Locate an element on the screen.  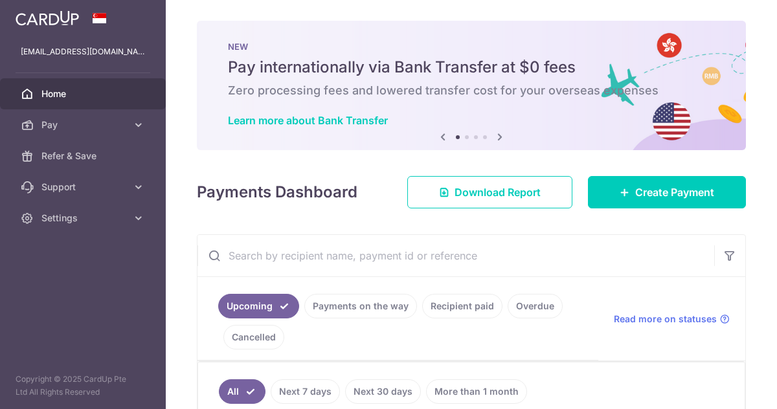
a: Recipient paid is located at coordinates (462, 306).